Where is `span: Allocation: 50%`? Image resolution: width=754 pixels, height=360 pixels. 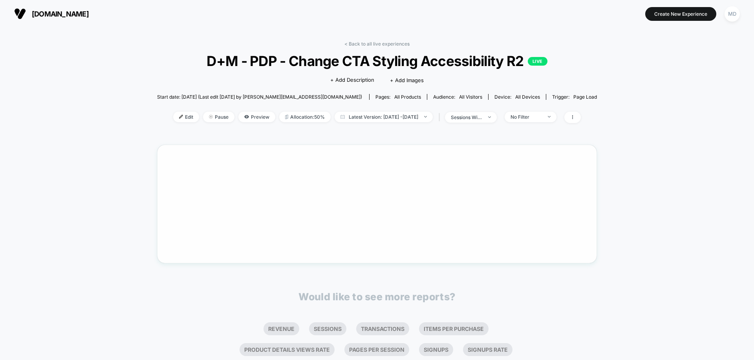
span: Allocation: 50% is located at coordinates (305, 117).